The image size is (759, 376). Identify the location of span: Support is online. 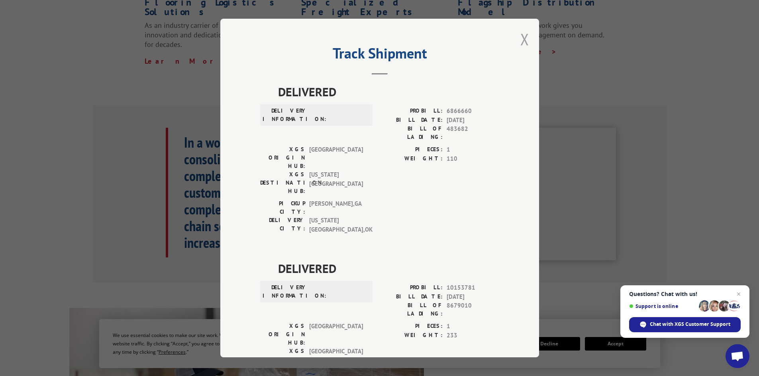
(662, 306).